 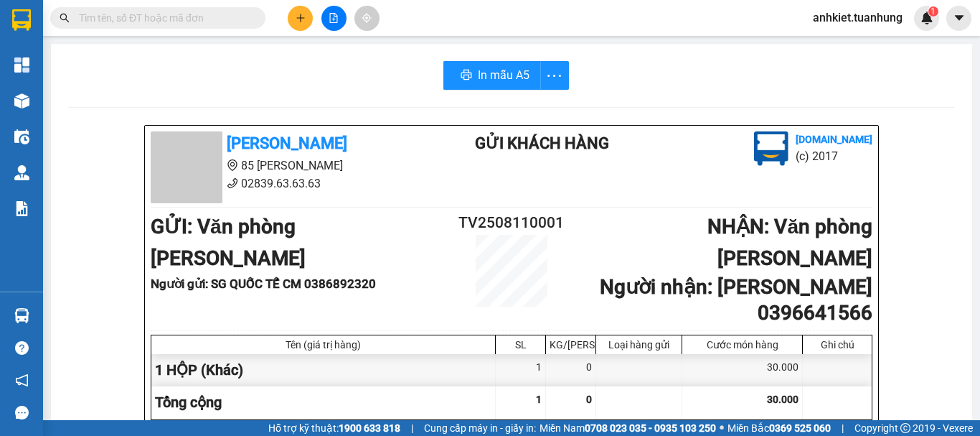 I want to click on button: printerIn mẫu A5, so click(x=492, y=76).